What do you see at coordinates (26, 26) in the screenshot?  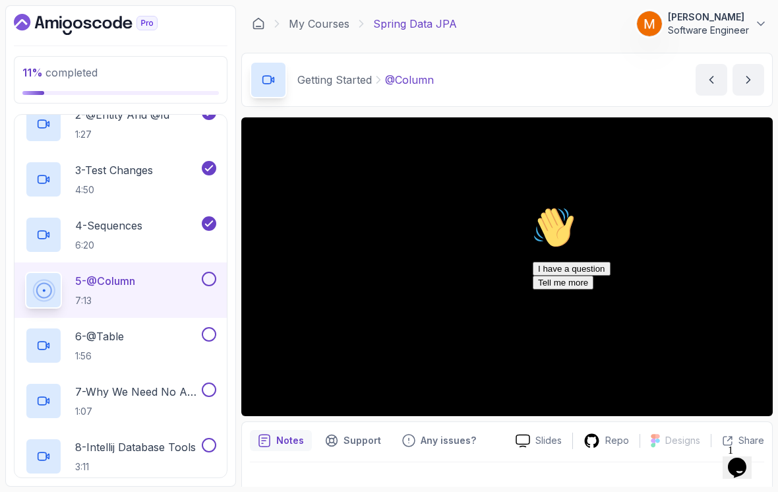 I see `img: :wave:` at bounding box center [26, 26].